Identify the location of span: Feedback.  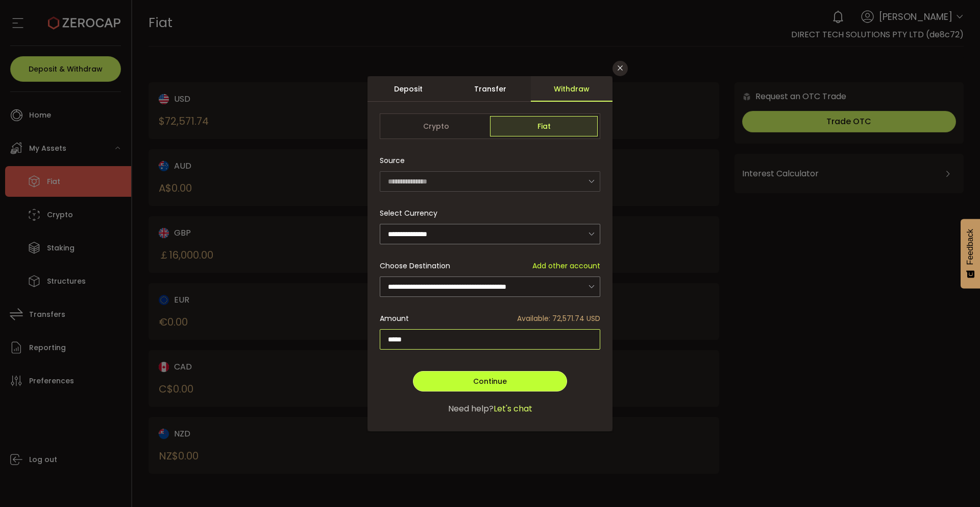
(970, 247).